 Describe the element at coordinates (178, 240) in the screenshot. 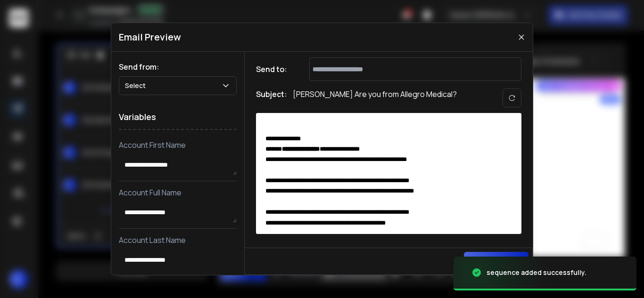

I see `p: Account Last Name` at that location.